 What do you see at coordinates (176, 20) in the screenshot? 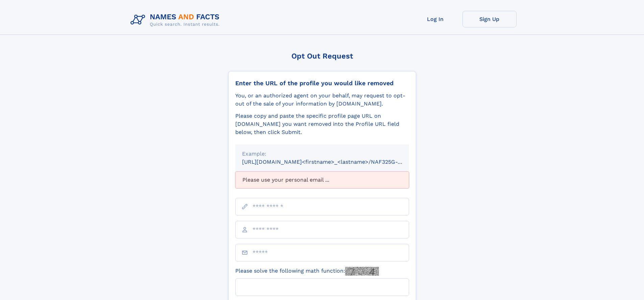
I see `img: Logo Names and Facts` at bounding box center [176, 20].